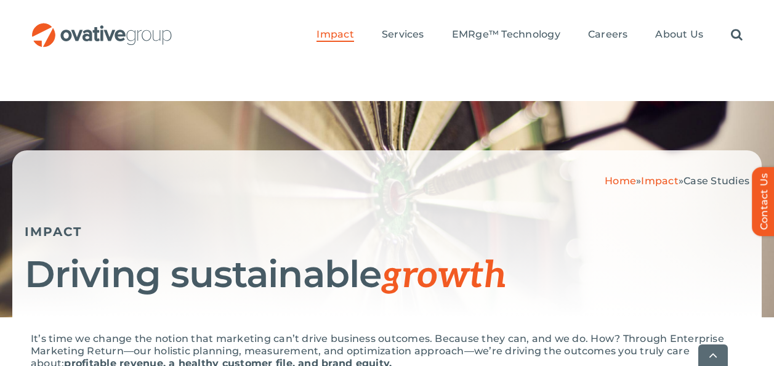 The image size is (774, 366). What do you see at coordinates (387, 275) in the screenshot?
I see `h1: Driving sustainable` at bounding box center [387, 275].